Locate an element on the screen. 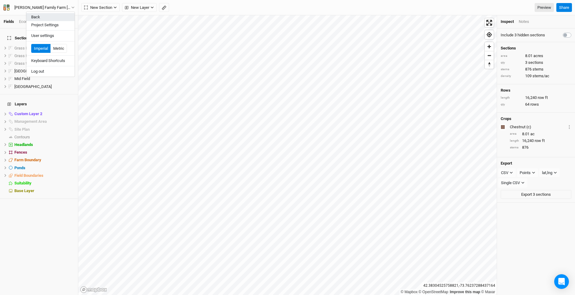 The width and height of the screenshot is (575, 295). div: Points is located at coordinates (525, 173).